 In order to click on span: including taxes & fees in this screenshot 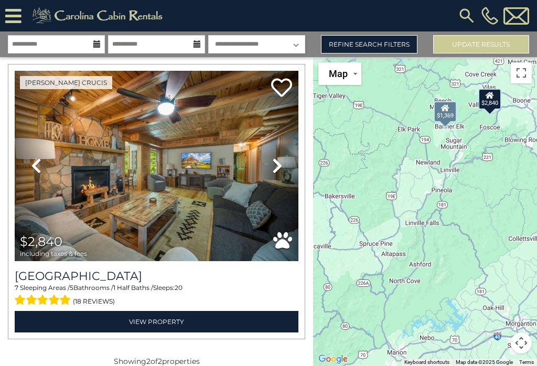, I will do `click(53, 253)`.